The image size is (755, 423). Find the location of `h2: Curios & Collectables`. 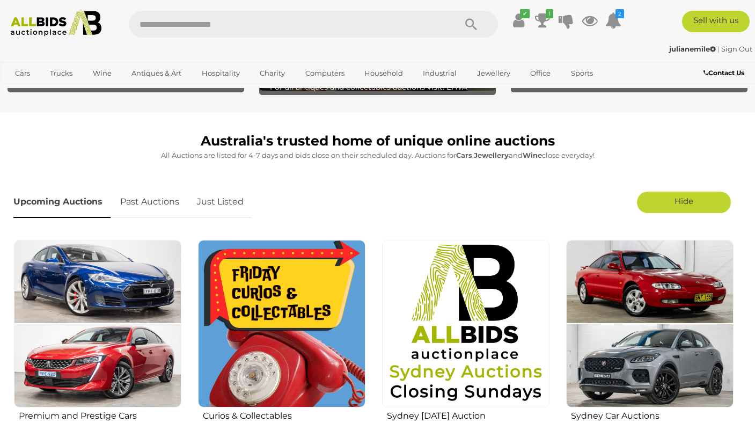

h2: Curios & Collectables is located at coordinates (284, 414).